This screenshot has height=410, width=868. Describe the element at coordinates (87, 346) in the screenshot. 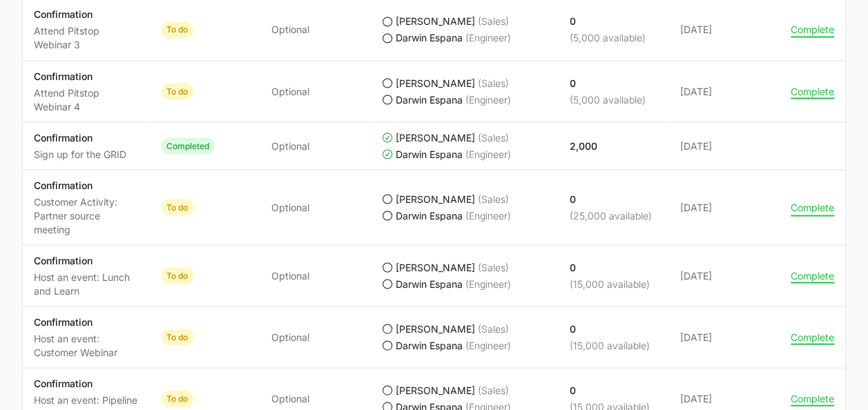

I see `p: Host an event: Customer Webinar` at that location.